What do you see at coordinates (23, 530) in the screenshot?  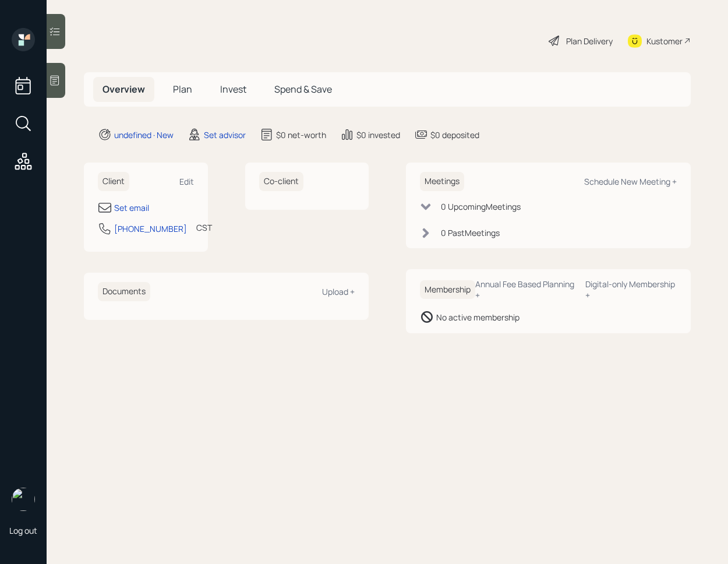 I see `div: Log out` at bounding box center [23, 530].